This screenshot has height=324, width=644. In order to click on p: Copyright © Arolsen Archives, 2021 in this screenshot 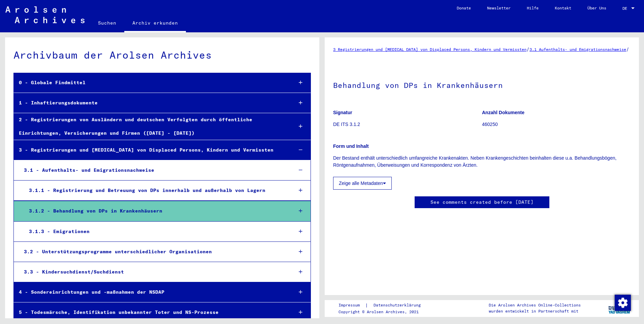, I will do `click(383, 312)`.